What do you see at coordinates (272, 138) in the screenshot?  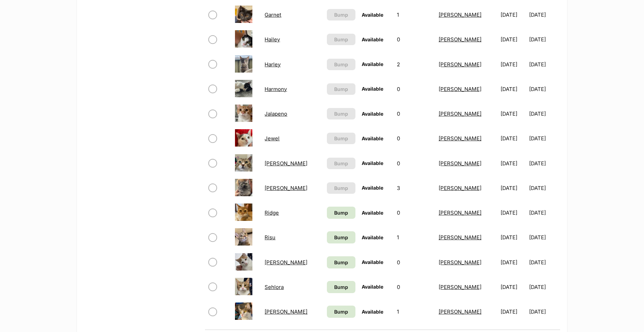 I see `a: Jewel` at bounding box center [272, 138].